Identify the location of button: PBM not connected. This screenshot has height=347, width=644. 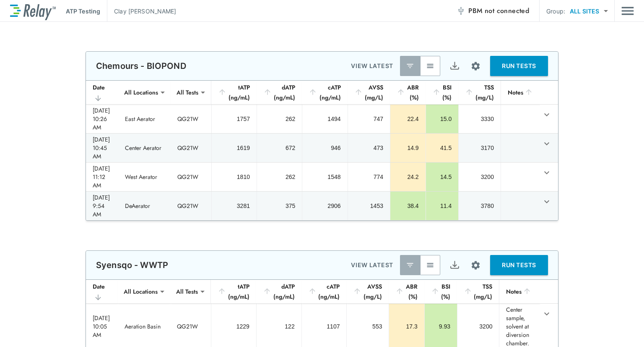
(493, 11).